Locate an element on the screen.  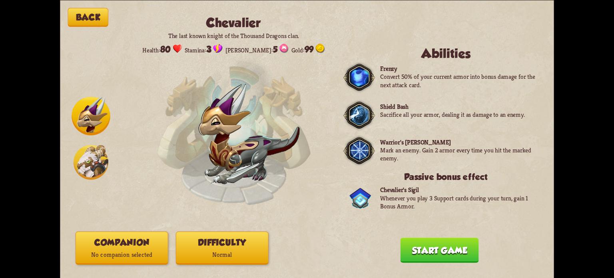
p: Mark an enemy. Gain 2 armor every time you hit the marked enemy. is located at coordinates (461, 154).